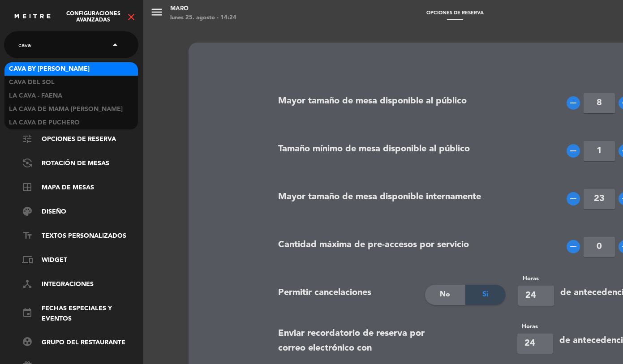 The width and height of the screenshot is (623, 364). What do you see at coordinates (80, 285) in the screenshot?
I see `a: Integraciones` at bounding box center [80, 285].